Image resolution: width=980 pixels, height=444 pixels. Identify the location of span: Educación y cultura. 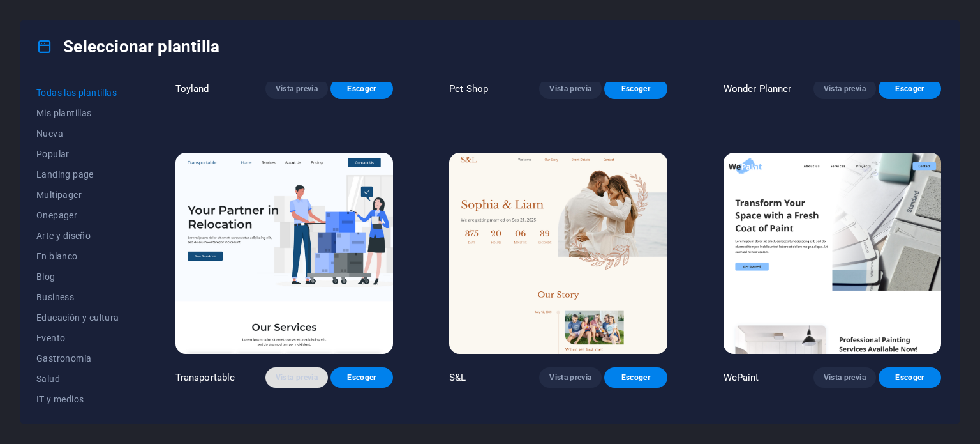
(78, 318).